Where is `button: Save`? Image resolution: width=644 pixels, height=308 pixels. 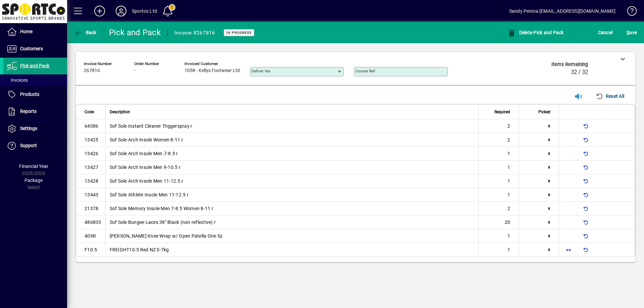 button: Save is located at coordinates (631, 33).